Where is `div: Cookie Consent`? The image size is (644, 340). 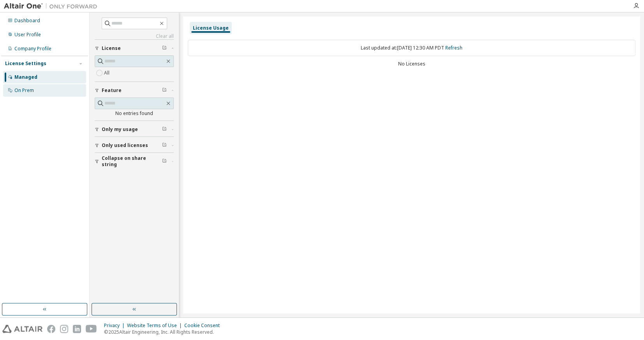
div: Cookie Consent is located at coordinates (204, 326).